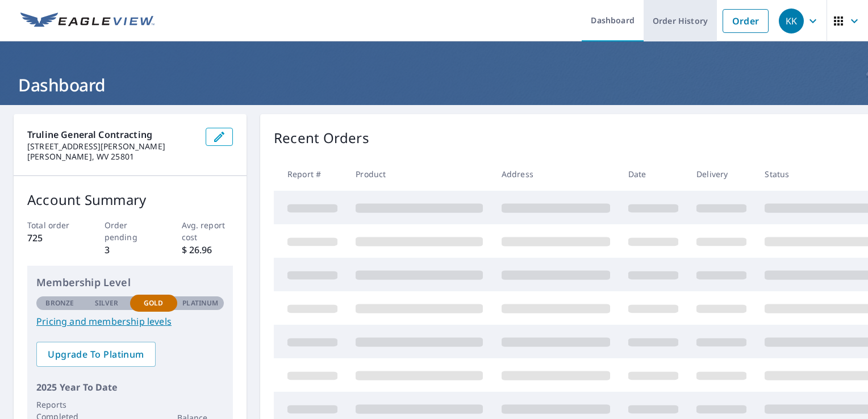  Describe the element at coordinates (653, 173) in the screenshot. I see `th: Date` at that location.